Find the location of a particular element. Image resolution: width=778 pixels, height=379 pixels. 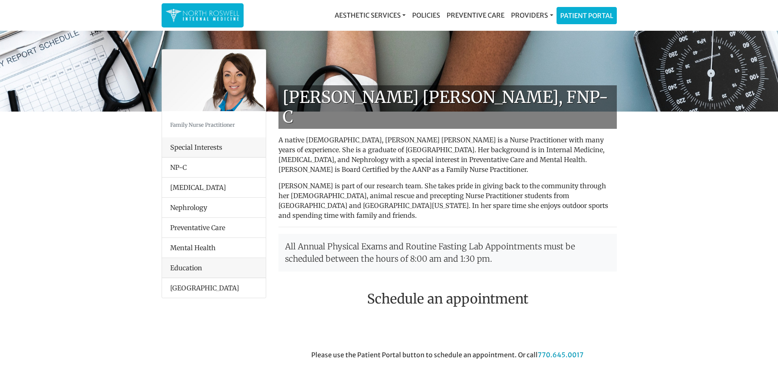

h2: Schedule an appointment is located at coordinates (448, 299).